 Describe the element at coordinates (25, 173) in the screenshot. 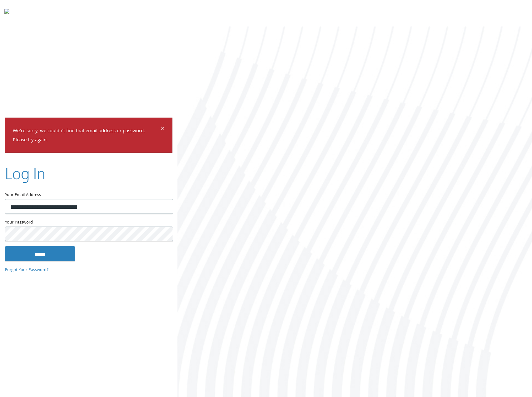

I see `h2: Log In` at that location.